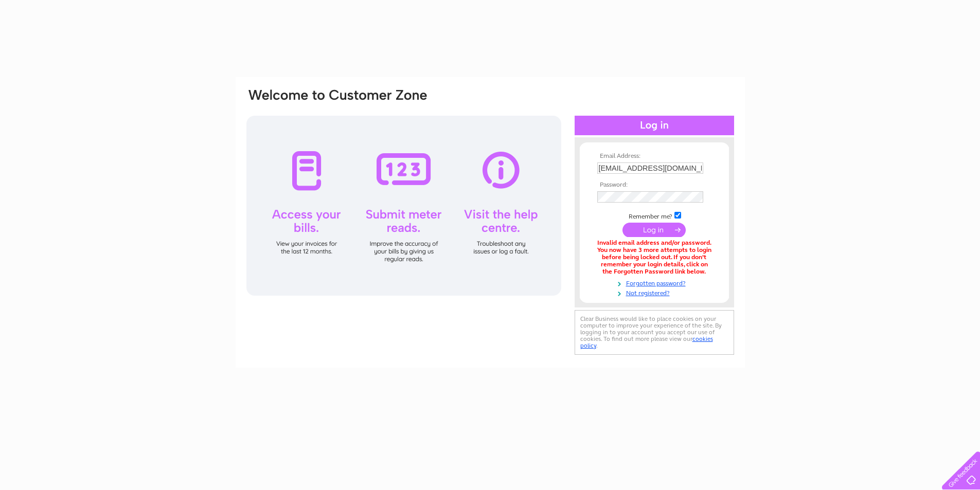  Describe the element at coordinates (654, 257) in the screenshot. I see `div: Invalid email address and/or password. You now have 3 more attempts to login before being locked ...` at that location.